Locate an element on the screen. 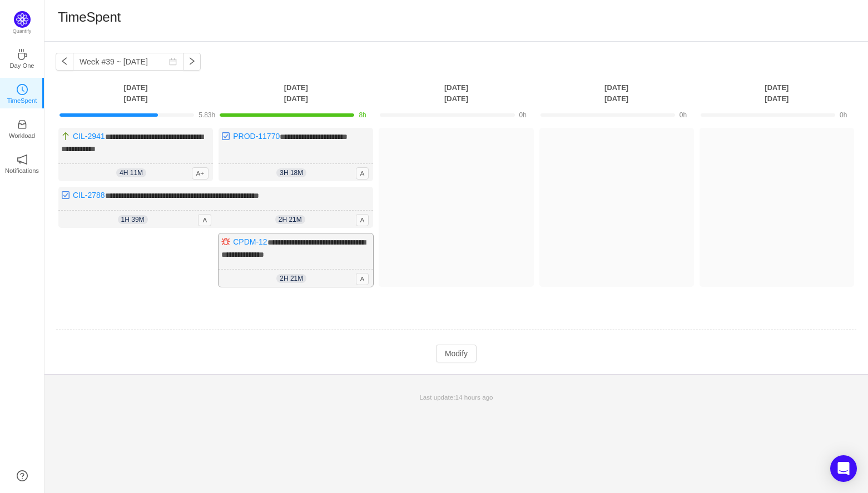 The image size is (868, 493). button: icon: left is located at coordinates (64, 62).